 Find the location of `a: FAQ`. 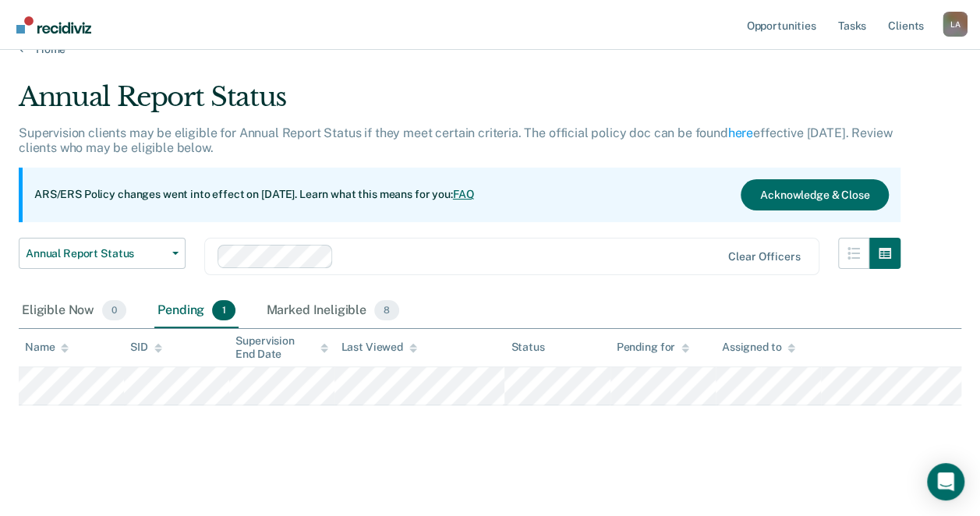

a: FAQ is located at coordinates (464, 194).